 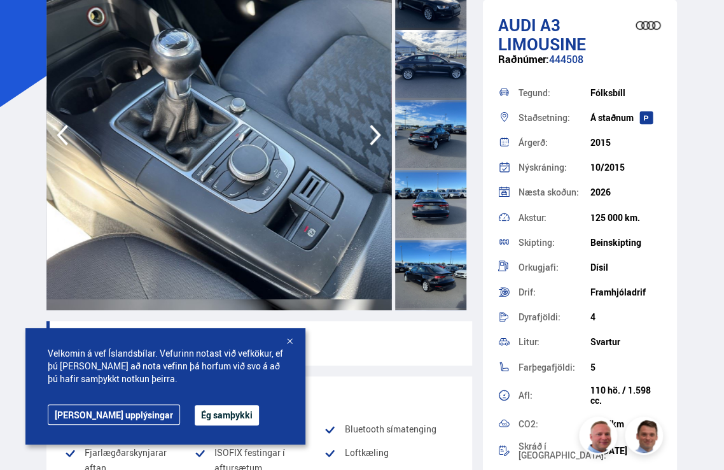 I want to click on div: Farþegafjöldi:, so click(x=554, y=367).